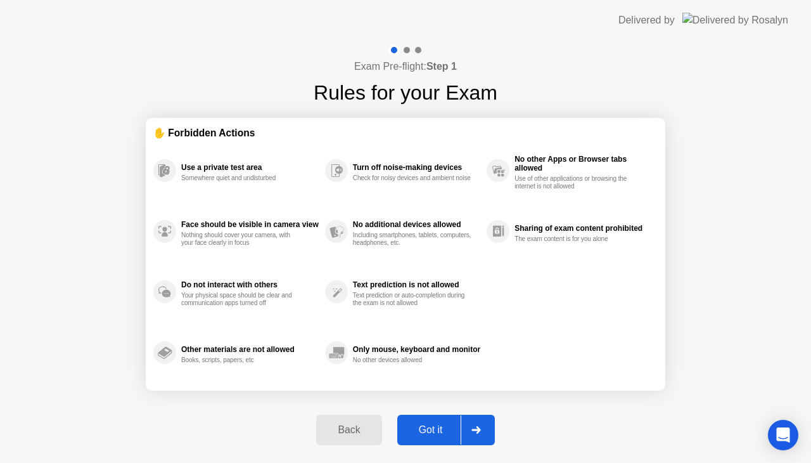 This screenshot has width=811, height=463. I want to click on h4: Exam Pre-flight:, so click(406, 67).